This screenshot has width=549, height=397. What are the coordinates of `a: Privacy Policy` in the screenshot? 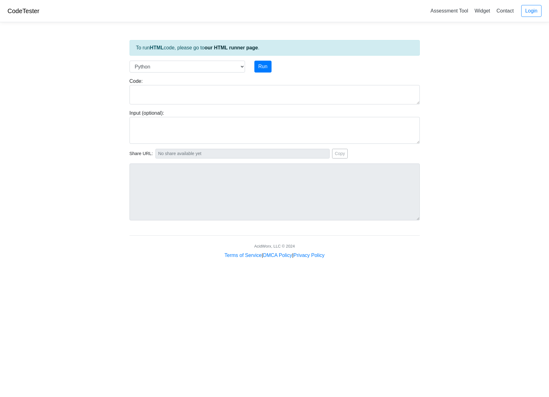 It's located at (309, 255).